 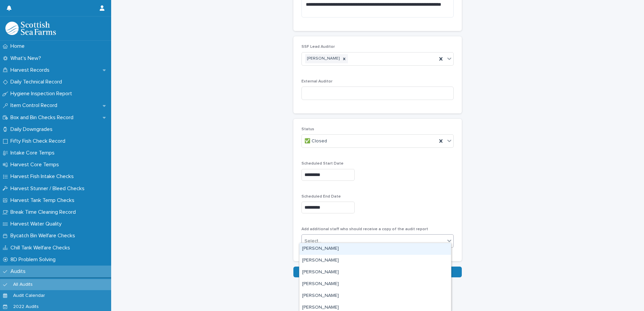 What do you see at coordinates (378, 272) in the screenshot?
I see `button: Save` at bounding box center [378, 272].